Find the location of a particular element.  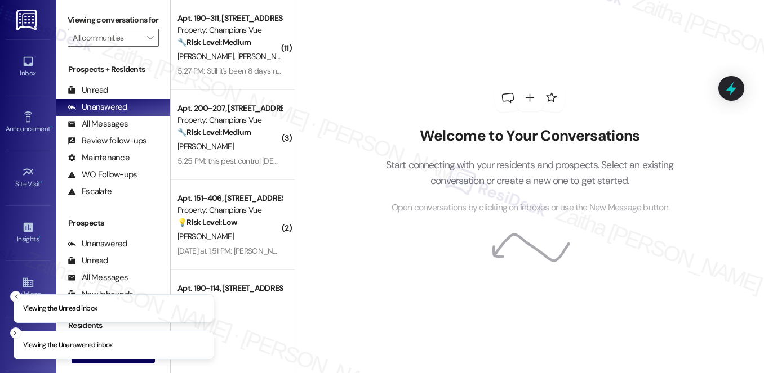

div: Prospects is located at coordinates (113, 223).